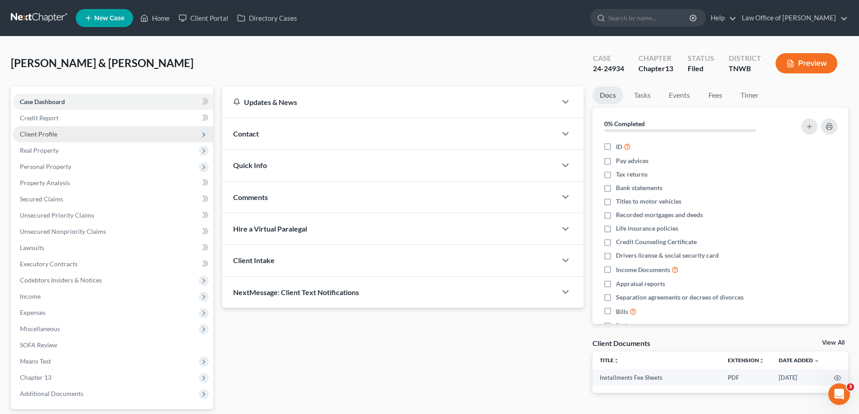 The width and height of the screenshot is (859, 414). Describe the element at coordinates (113, 345) in the screenshot. I see `a: SOFA Review` at that location.